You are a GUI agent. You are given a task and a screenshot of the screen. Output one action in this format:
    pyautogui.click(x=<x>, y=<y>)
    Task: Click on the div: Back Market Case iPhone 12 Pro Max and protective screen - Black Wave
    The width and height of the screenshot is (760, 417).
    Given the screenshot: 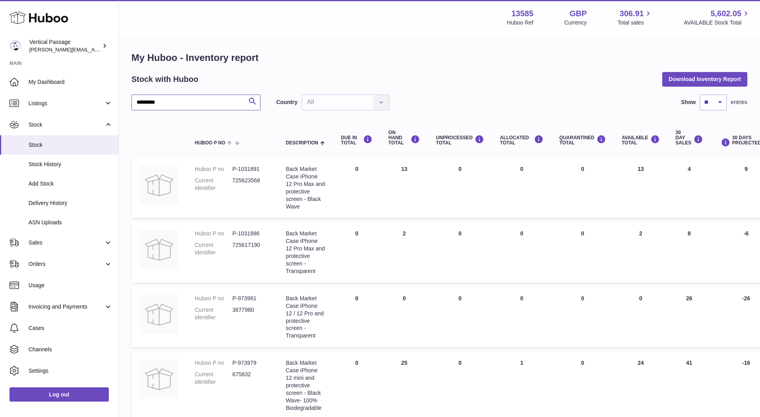 What is the action you would take?
    pyautogui.click(x=305, y=188)
    